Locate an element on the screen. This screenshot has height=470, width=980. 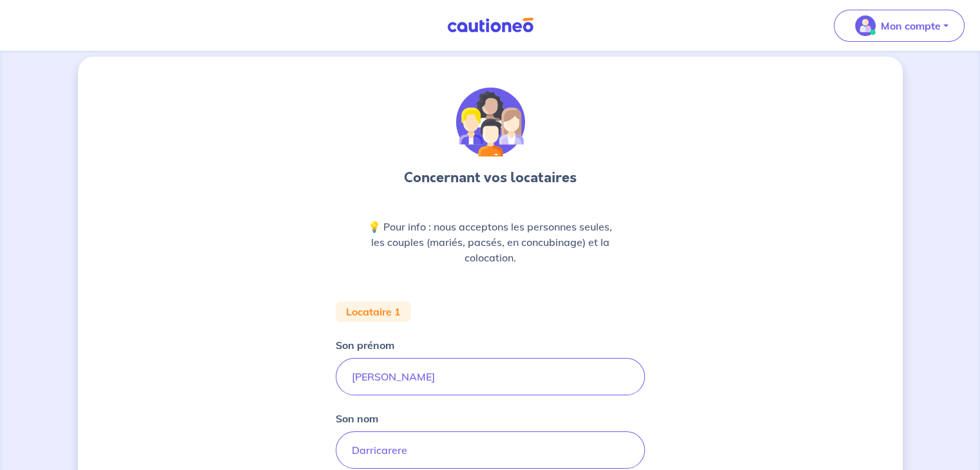
input: Doe is located at coordinates (490, 450).